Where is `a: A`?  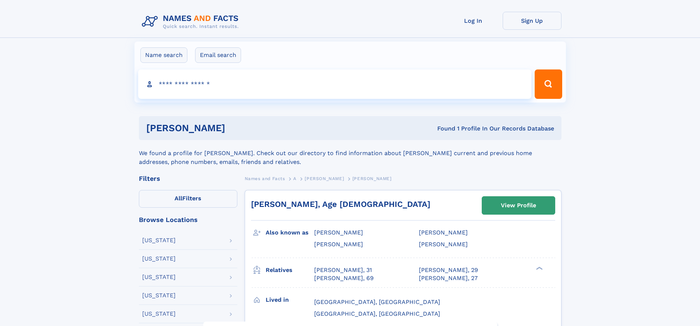 a: A is located at coordinates (295, 178).